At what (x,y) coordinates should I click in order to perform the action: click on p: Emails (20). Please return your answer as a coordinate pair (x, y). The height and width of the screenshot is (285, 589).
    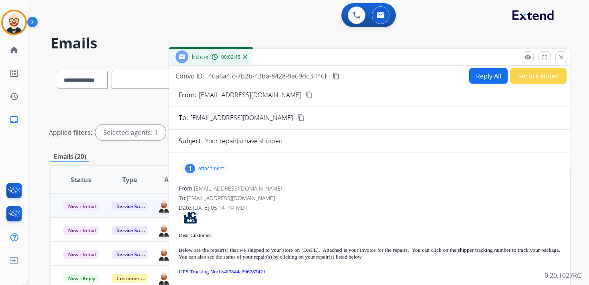
    Looking at the image, I should click on (70, 157).